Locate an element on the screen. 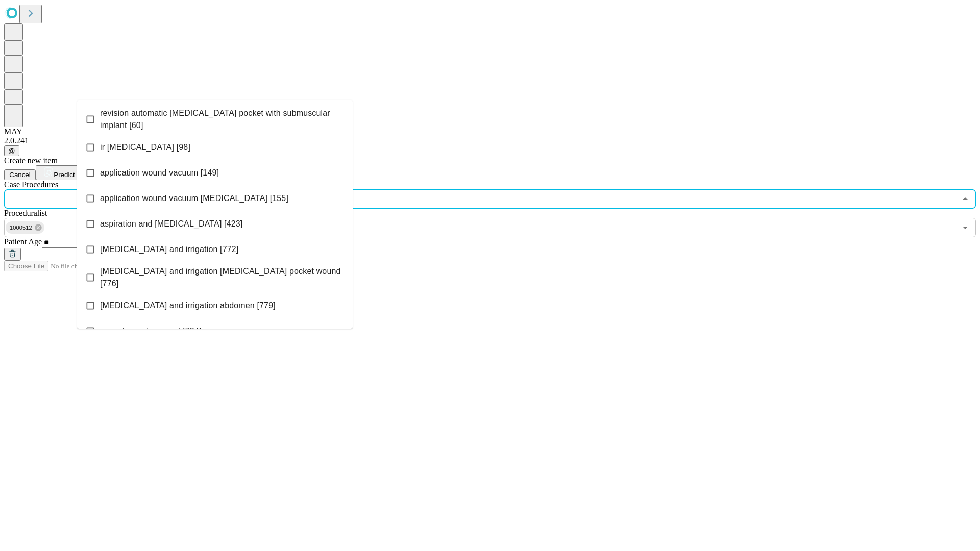 Image resolution: width=980 pixels, height=551 pixels. span: Cancel is located at coordinates (20, 175).